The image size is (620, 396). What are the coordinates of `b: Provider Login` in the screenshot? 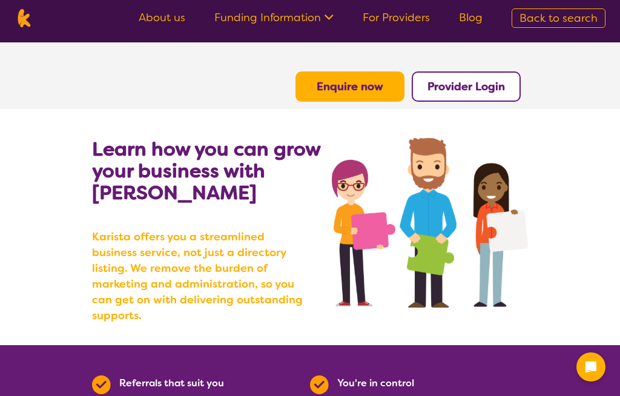 It's located at (466, 87).